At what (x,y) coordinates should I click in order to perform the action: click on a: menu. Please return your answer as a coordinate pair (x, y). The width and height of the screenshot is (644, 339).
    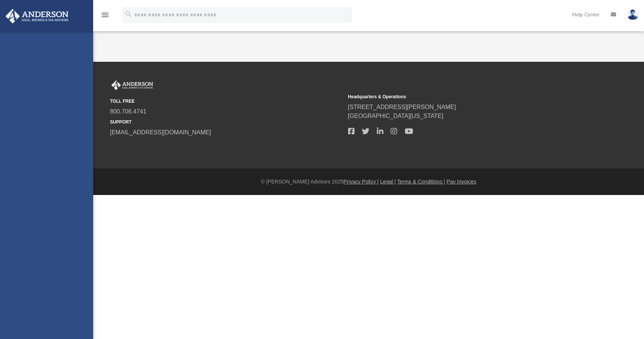
    Looking at the image, I should click on (105, 17).